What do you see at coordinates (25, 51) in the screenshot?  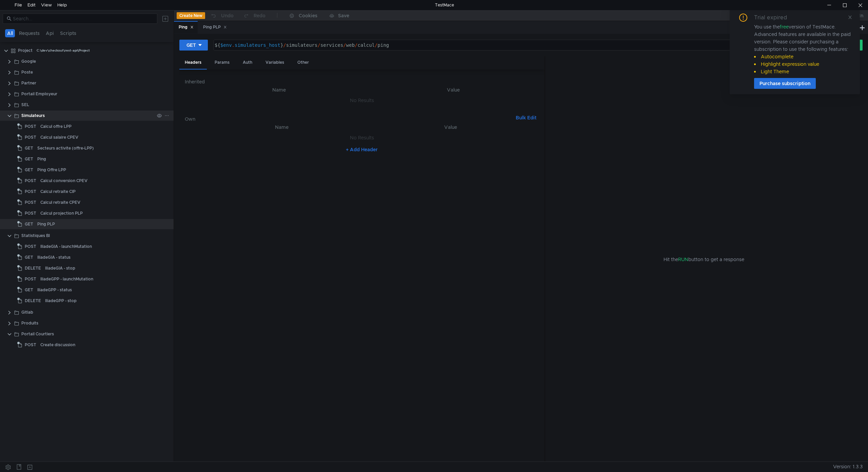 I see `div: Project` at bounding box center [25, 51].